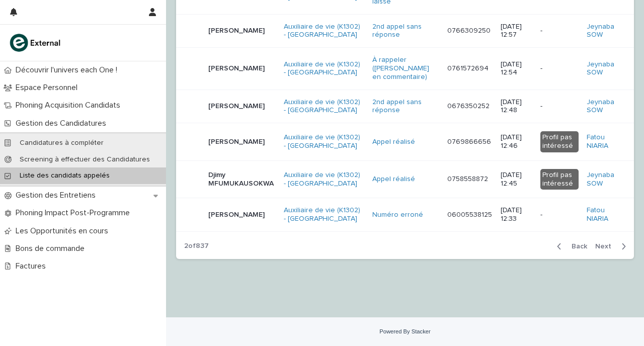 The image size is (644, 346). I want to click on p: Candidatures à compléter, so click(62, 143).